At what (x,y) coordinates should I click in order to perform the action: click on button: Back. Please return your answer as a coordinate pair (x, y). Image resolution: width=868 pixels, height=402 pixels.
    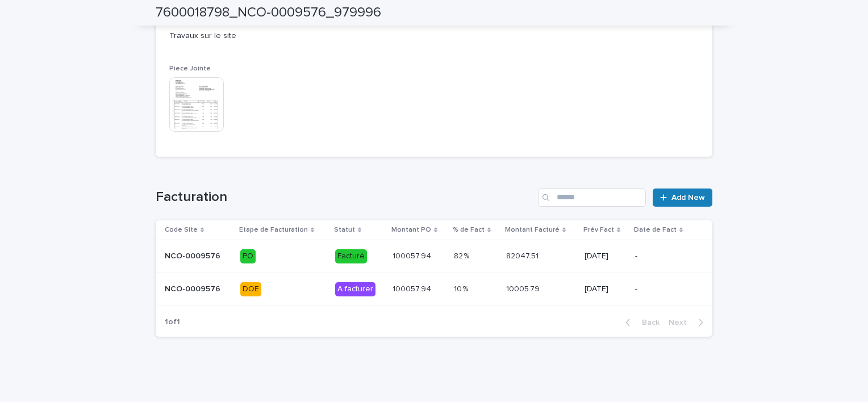
    Looking at the image, I should click on (640, 322).